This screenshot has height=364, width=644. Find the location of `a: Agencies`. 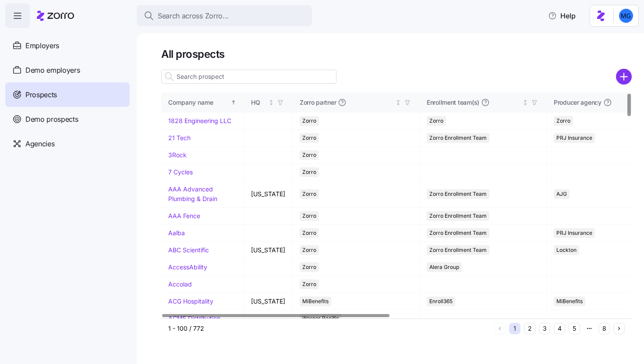

a: Agencies is located at coordinates (68, 143).